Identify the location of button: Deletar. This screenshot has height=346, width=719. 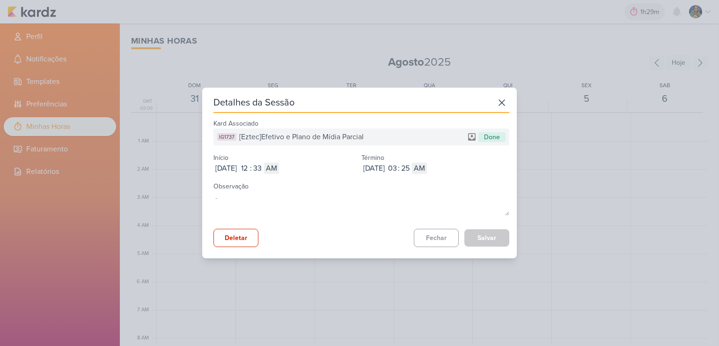
(236, 237).